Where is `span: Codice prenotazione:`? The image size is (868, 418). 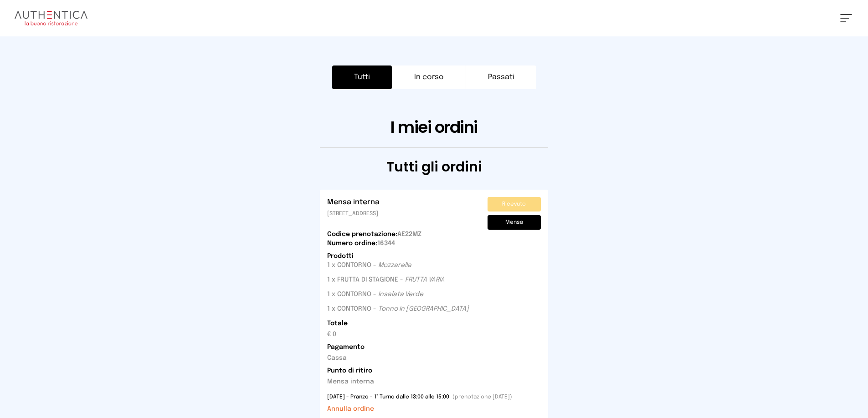 span: Codice prenotazione: is located at coordinates (362, 235).